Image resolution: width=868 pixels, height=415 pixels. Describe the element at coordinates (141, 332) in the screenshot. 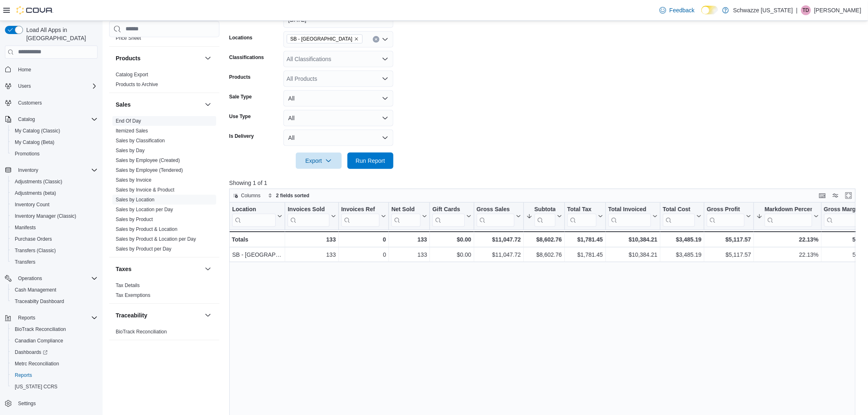

I see `a: BioTrack Reconciliation` at that location.